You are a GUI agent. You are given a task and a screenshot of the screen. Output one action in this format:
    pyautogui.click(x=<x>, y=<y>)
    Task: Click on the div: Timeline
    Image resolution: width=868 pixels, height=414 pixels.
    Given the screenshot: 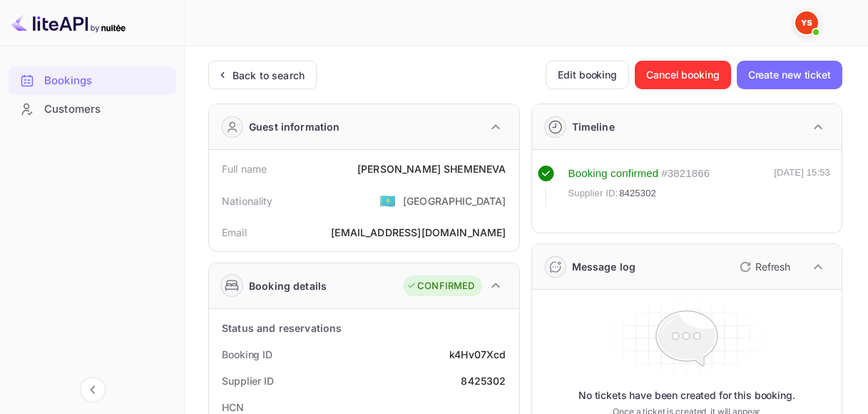 What is the action you would take?
    pyautogui.click(x=594, y=127)
    